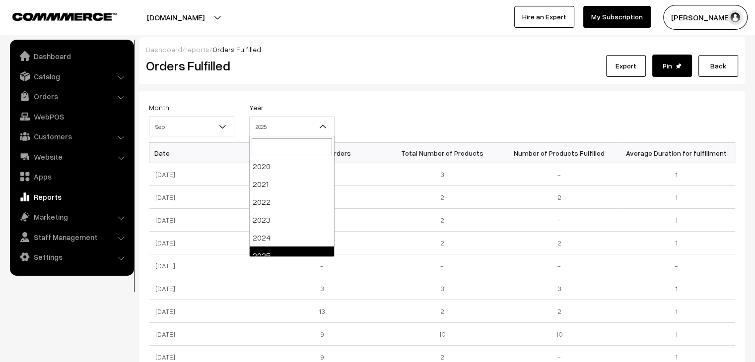 This screenshot has width=755, height=362. I want to click on li: 2023, so click(292, 220).